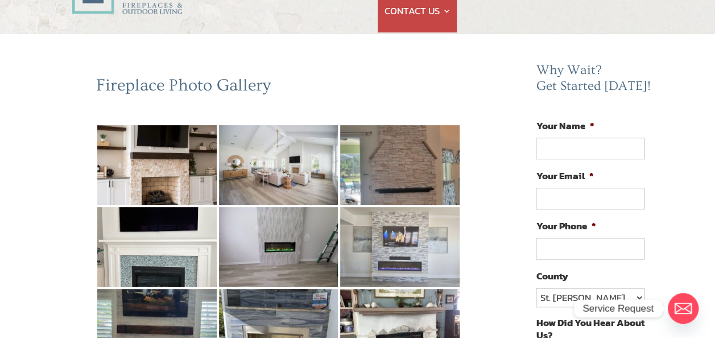 The height and width of the screenshot is (338, 715). I want to click on img: 26, so click(279, 165).